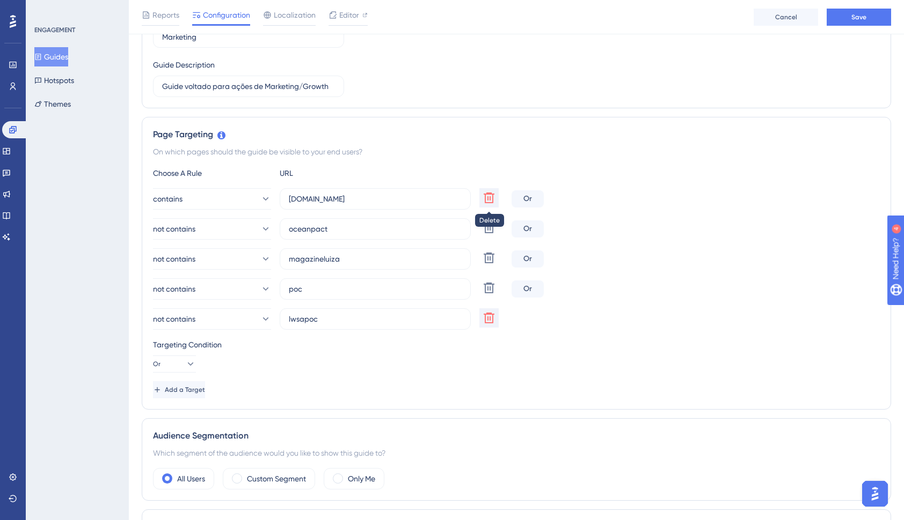  Describe the element at coordinates (46, 9) in the screenshot. I see `span: Need Help?` at that location.